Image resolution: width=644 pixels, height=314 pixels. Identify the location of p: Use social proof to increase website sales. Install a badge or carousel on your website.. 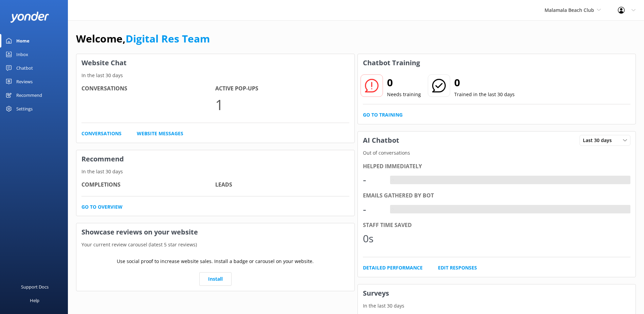
(216, 261).